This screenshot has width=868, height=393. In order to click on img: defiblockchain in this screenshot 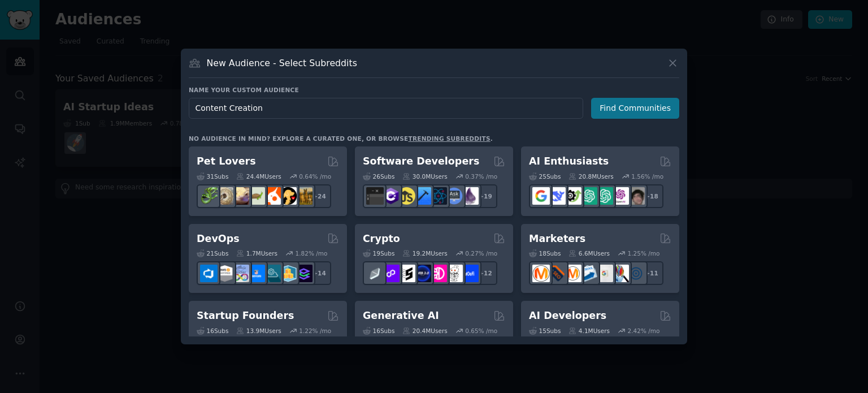, I will do `click(438, 273)`.